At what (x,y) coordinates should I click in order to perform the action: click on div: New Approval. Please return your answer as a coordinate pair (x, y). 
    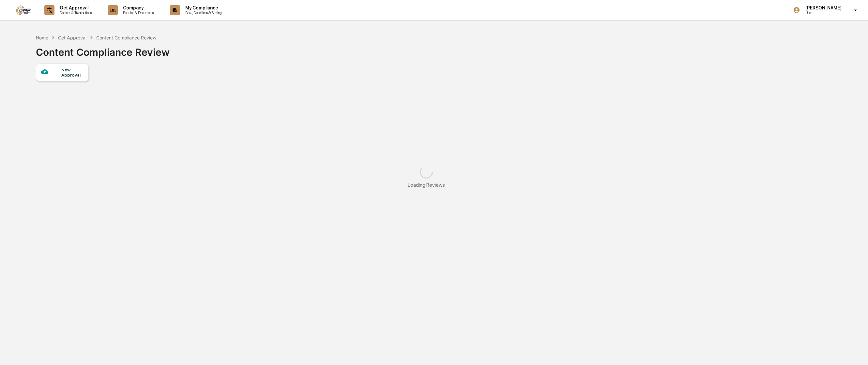
    Looking at the image, I should click on (72, 72).